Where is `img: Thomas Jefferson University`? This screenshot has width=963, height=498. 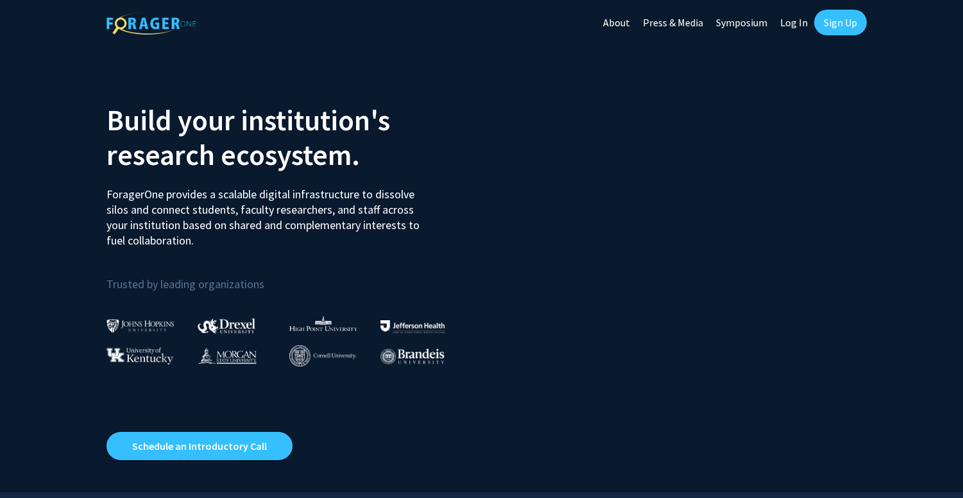
img: Thomas Jefferson University is located at coordinates (413, 326).